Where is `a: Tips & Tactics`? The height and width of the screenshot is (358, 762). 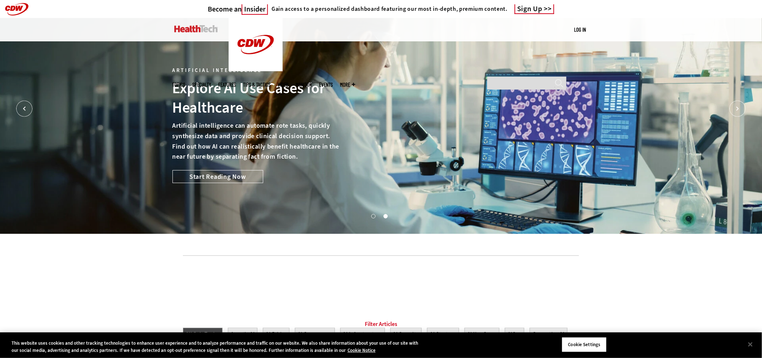
a: Tips & Tactics is located at coordinates (257, 85).